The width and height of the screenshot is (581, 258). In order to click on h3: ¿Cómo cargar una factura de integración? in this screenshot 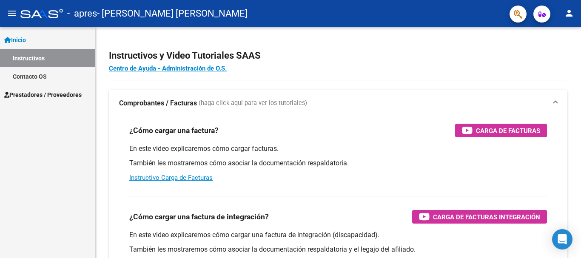, I will do `click(199, 217)`.